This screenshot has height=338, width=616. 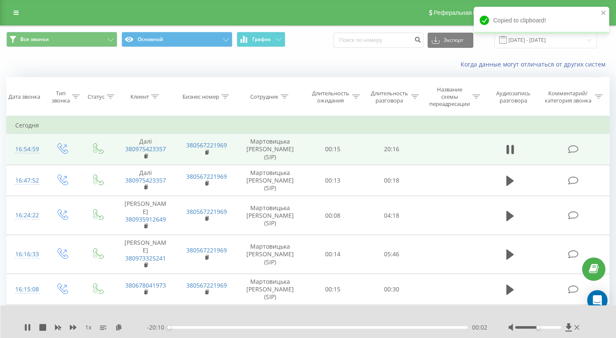 I want to click on div: Тип звонка, so click(x=61, y=97).